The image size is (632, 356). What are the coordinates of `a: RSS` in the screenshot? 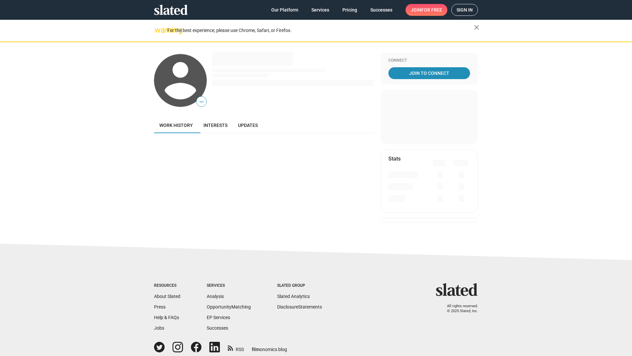 It's located at (236, 347).